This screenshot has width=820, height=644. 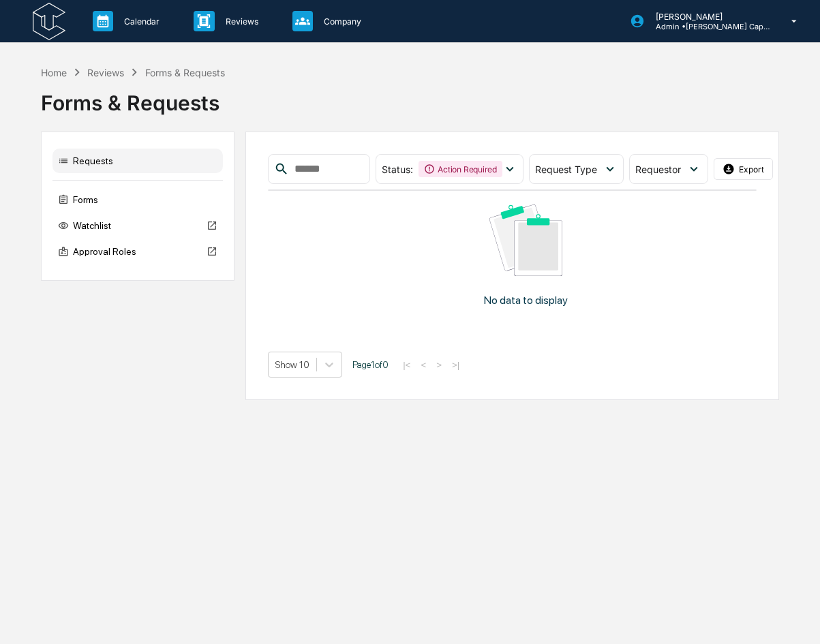 What do you see at coordinates (106, 73) in the screenshot?
I see `div: Reviews` at bounding box center [106, 73].